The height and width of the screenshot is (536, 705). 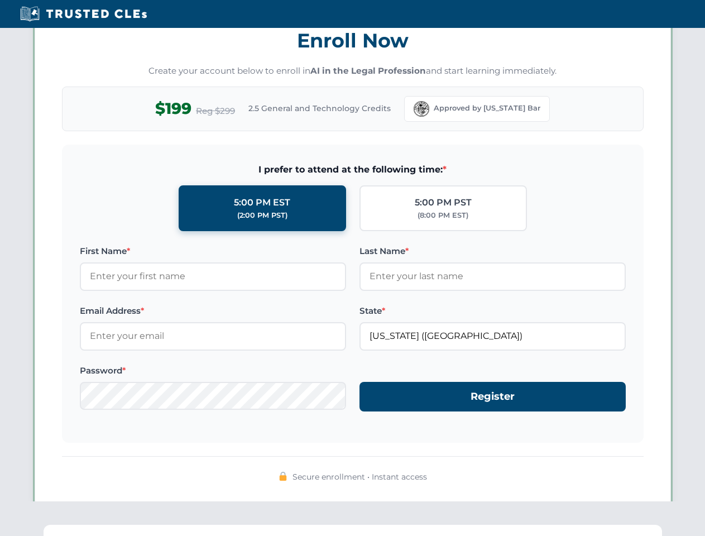 I want to click on div: (8:00 PM EST), so click(x=443, y=215).